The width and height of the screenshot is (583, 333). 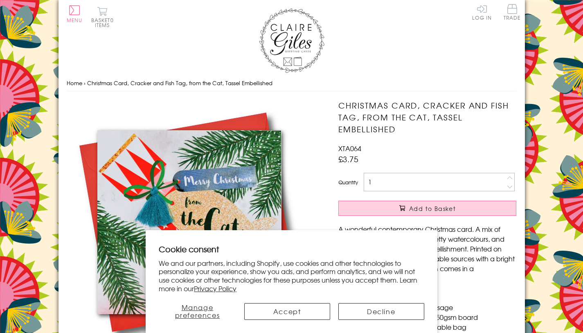 I want to click on button: Accept, so click(x=287, y=311).